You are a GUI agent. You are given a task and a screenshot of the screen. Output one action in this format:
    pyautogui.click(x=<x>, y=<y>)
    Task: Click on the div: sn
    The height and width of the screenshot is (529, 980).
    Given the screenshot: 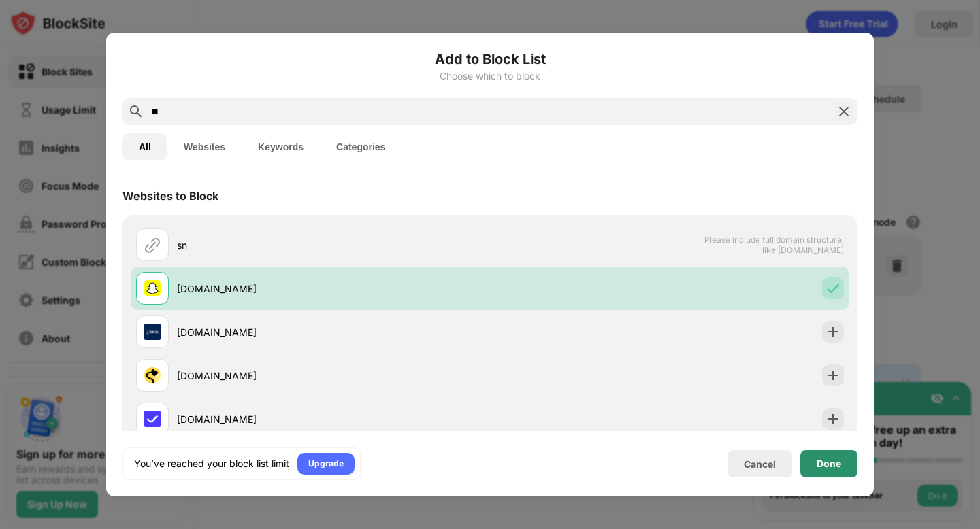 What is the action you would take?
    pyautogui.click(x=333, y=244)
    